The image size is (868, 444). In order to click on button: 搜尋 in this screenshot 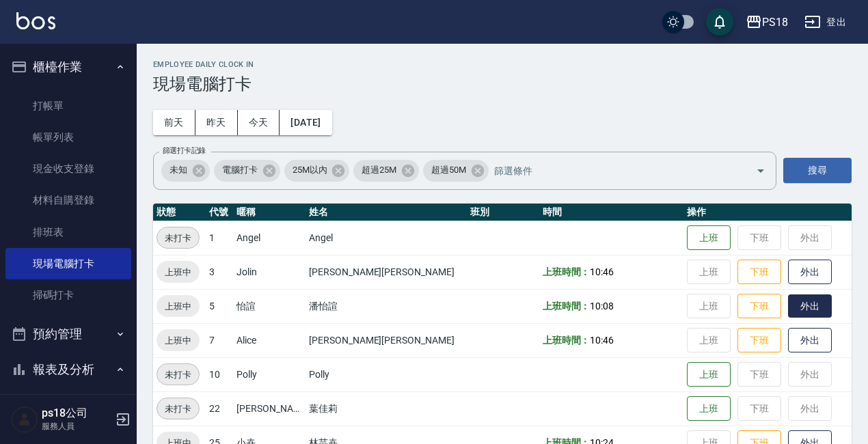, I will do `click(817, 170)`.